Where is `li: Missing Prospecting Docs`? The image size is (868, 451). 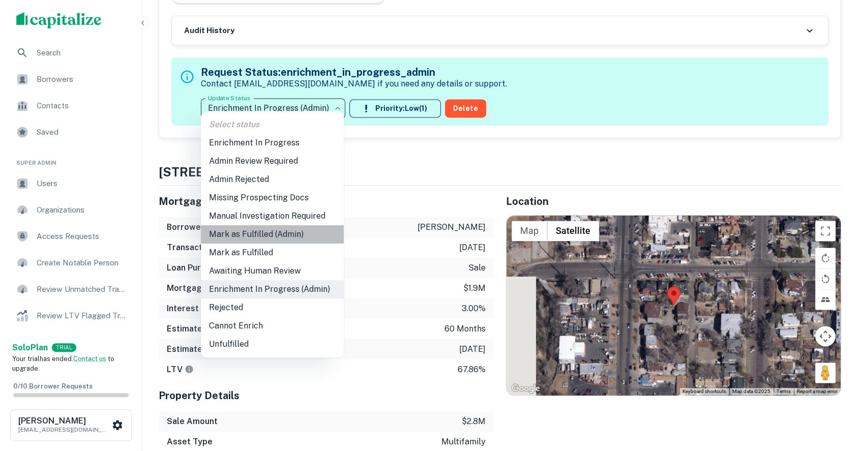
li: Missing Prospecting Docs is located at coordinates (272, 198).